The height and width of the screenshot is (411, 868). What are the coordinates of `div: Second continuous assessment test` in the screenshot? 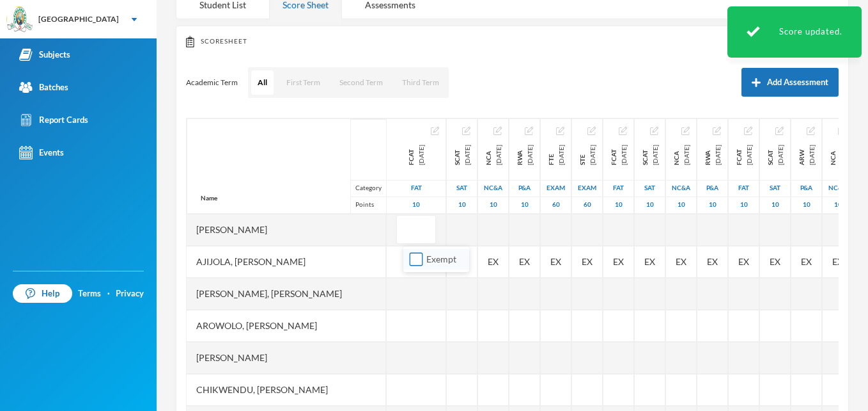 It's located at (650, 155).